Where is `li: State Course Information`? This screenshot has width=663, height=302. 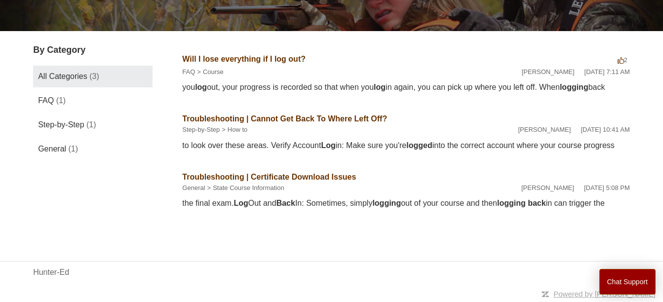
li: State Course Information is located at coordinates (245, 188).